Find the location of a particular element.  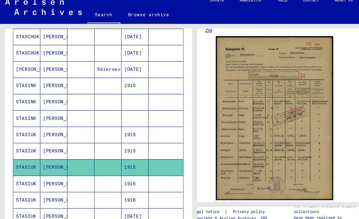

a: Privacy policy is located at coordinates (231, 202).